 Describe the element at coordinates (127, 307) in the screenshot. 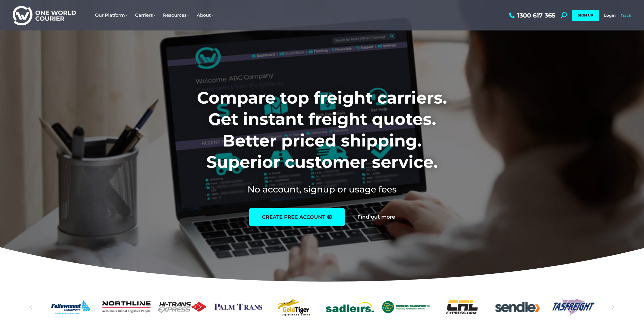

I see `a: Northline logo` at that location.